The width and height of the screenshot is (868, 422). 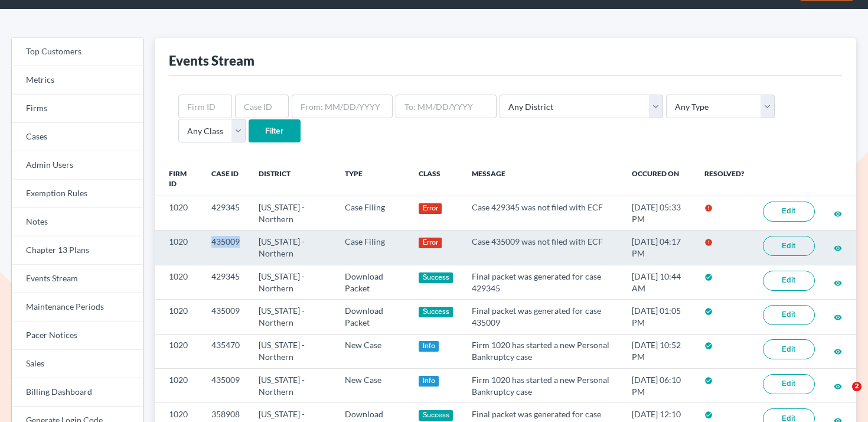 What do you see at coordinates (226, 351) in the screenshot?
I see `td: 435470` at bounding box center [226, 351].